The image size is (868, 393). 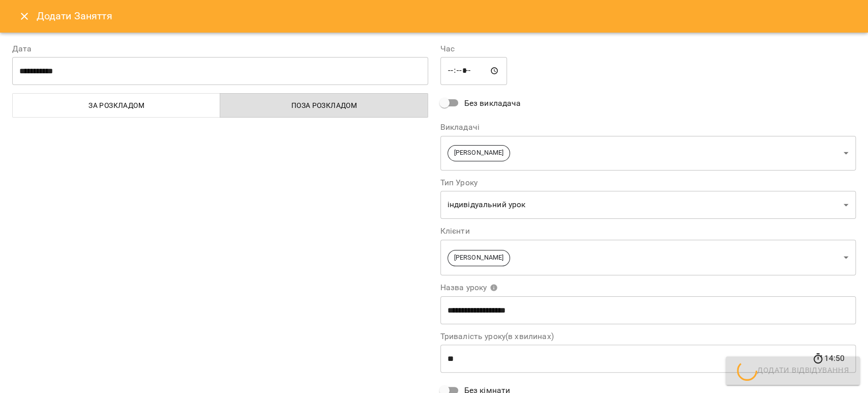 What do you see at coordinates (116, 106) in the screenshot?
I see `button: За розкладом` at bounding box center [116, 106].